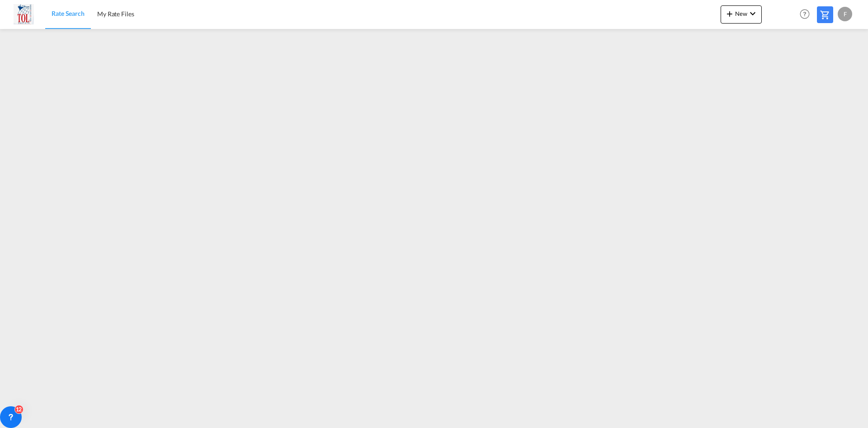 This screenshot has height=428, width=868. What do you see at coordinates (24, 14) in the screenshot?
I see `img: bab47dd0da2811ee987f8df8397527d3.JPG` at bounding box center [24, 14].